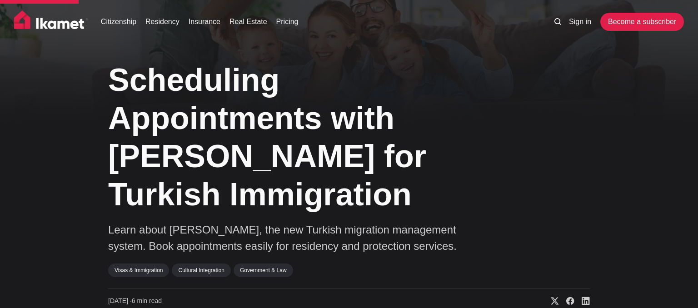  What do you see at coordinates (580, 22) in the screenshot?
I see `a: Sign in` at bounding box center [580, 22].